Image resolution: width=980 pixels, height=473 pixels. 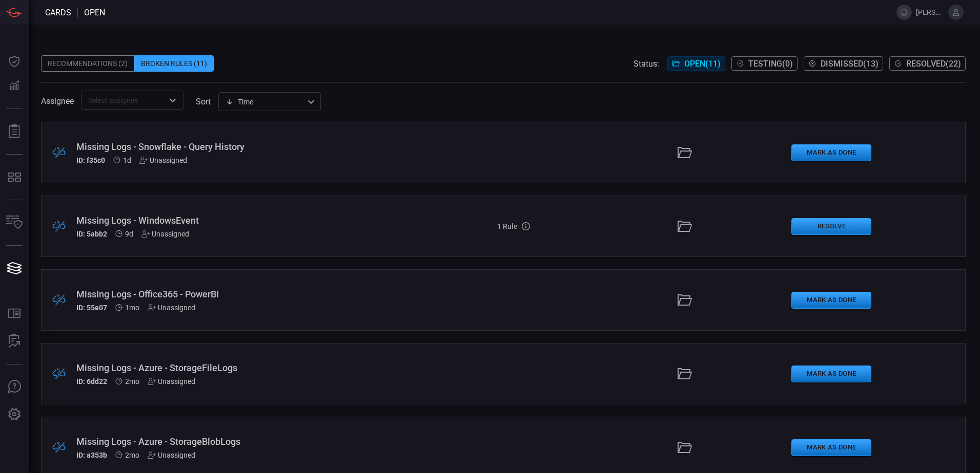 What do you see at coordinates (92, 455) in the screenshot?
I see `h5: ID: a353b` at bounding box center [92, 455].